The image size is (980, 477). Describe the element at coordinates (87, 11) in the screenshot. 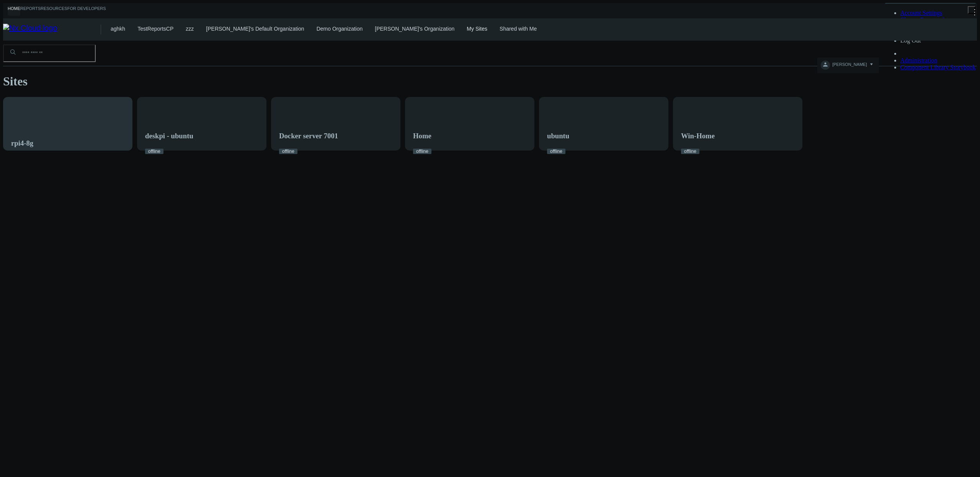

I see `a: For Developers` at that location.